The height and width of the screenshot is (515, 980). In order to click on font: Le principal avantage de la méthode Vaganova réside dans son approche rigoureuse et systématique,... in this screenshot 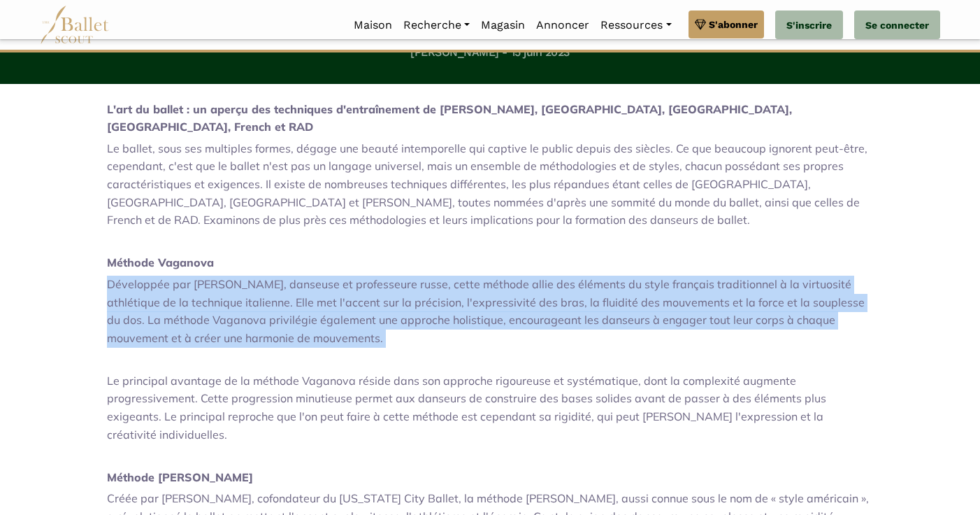, I will do `click(466, 407)`.